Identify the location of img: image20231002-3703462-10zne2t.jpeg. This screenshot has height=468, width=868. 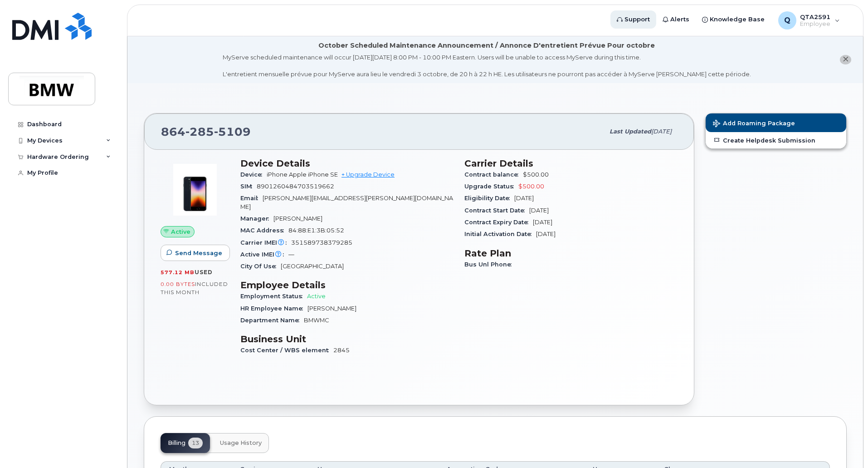
(195, 190).